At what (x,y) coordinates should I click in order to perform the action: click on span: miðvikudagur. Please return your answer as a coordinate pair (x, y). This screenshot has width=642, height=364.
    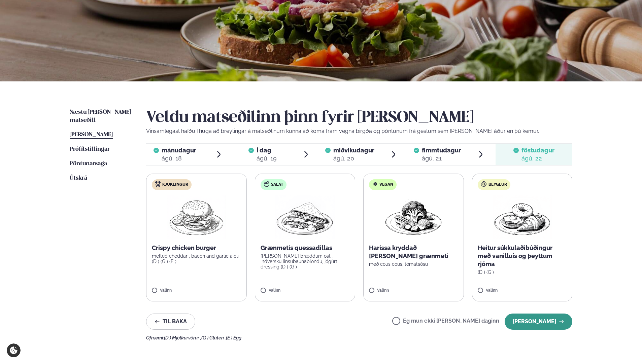
    Looking at the image, I should click on (354, 150).